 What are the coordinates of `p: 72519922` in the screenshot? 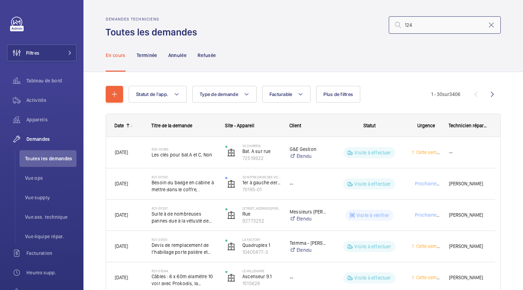 It's located at (262, 158).